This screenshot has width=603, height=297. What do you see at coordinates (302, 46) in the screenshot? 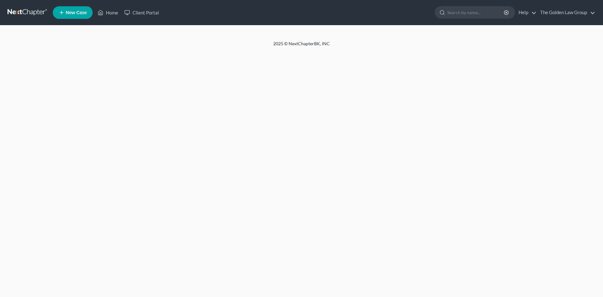
I see `div: 2025 © NextChapterBK, INC` at bounding box center [302, 46].